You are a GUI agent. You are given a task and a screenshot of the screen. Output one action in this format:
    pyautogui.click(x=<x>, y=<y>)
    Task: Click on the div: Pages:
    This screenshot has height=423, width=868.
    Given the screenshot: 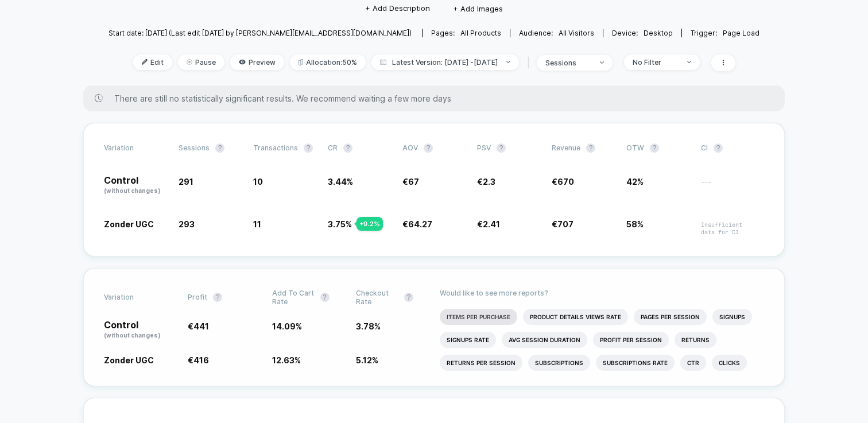 What is the action you would take?
    pyautogui.click(x=466, y=33)
    